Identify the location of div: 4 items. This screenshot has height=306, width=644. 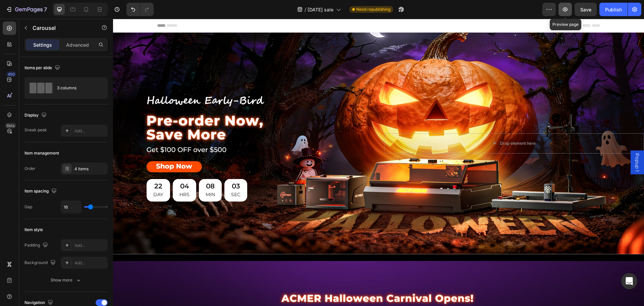
(90, 169).